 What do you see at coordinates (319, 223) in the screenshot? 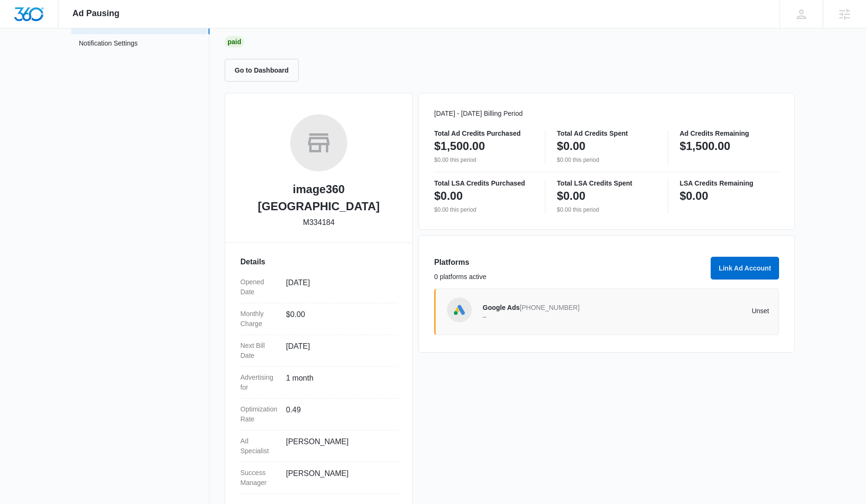
I see `p: M334184` at bounding box center [319, 223].